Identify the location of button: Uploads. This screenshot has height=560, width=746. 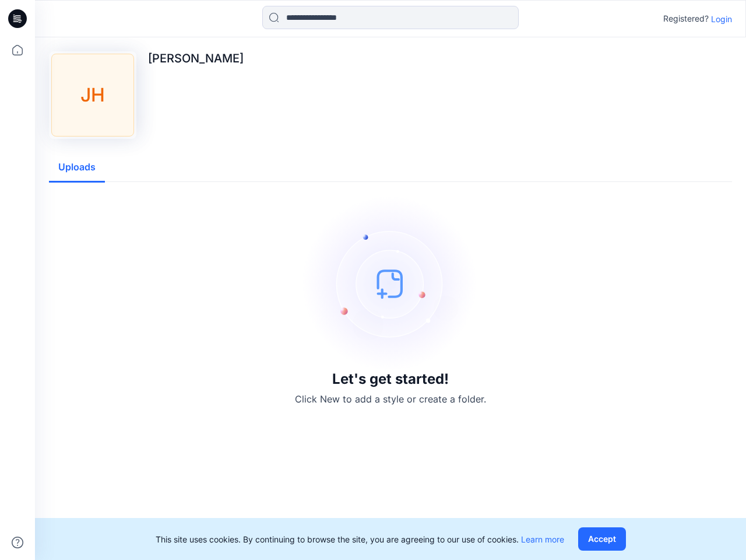
(77, 167).